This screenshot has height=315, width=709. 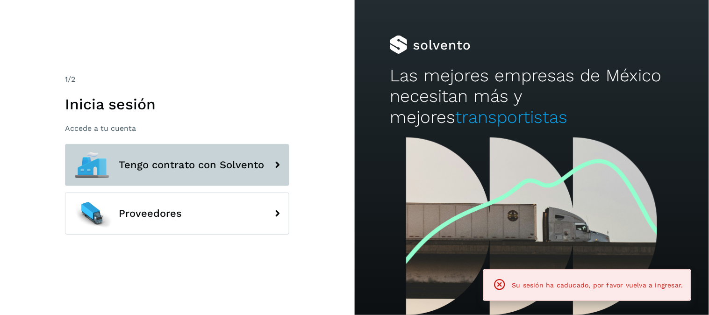 What do you see at coordinates (531, 96) in the screenshot?
I see `h2: Las mejores empresas de México necesitan más y mejores` at bounding box center [531, 96].